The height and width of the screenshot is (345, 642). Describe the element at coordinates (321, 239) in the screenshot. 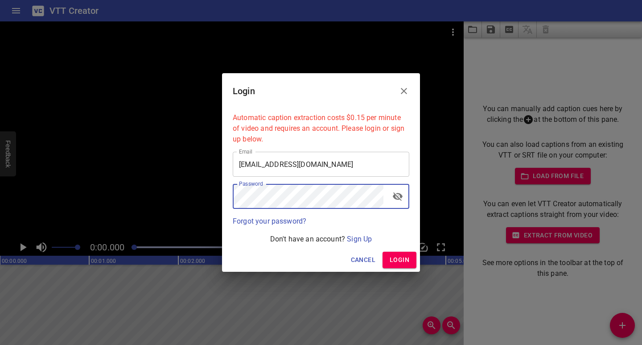

I see `p: Don't have an account?` at that location.